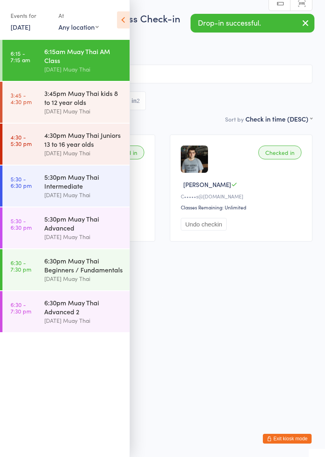  What do you see at coordinates (194, 159) in the screenshot?
I see `img: image1701390554.png` at bounding box center [194, 159].